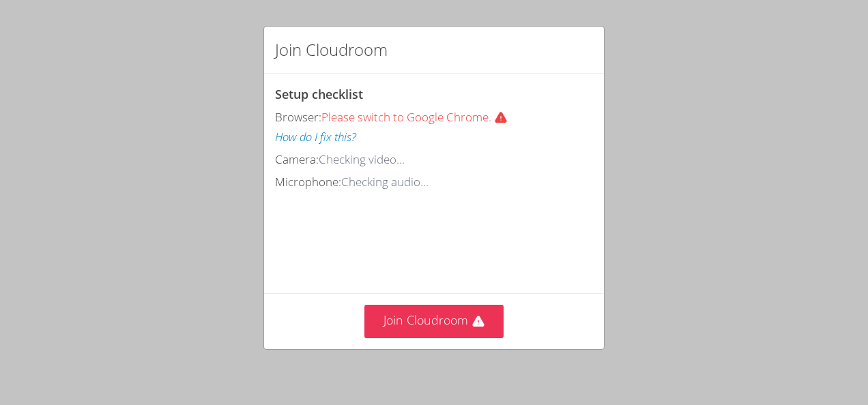 Image resolution: width=868 pixels, height=405 pixels. I want to click on span: Setup checklist, so click(318, 94).